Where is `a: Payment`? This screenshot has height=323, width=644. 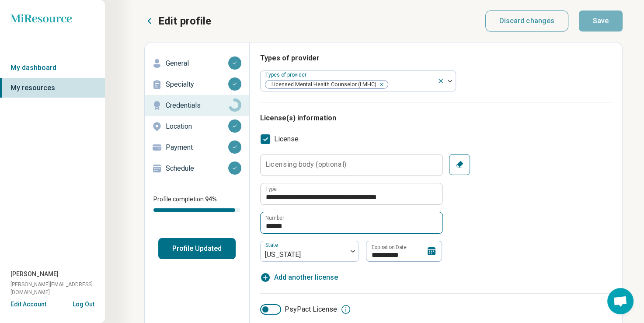 a: Payment is located at coordinates (197, 148).